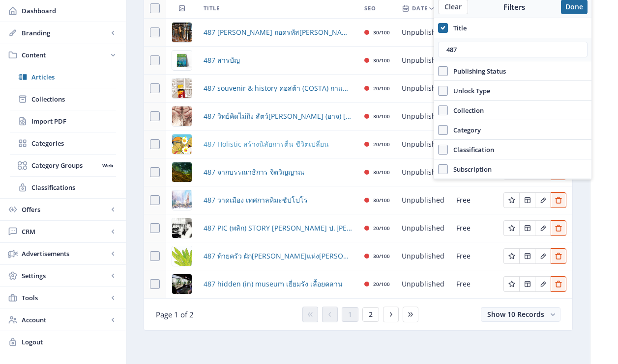  I want to click on span: Date, so click(420, 9).